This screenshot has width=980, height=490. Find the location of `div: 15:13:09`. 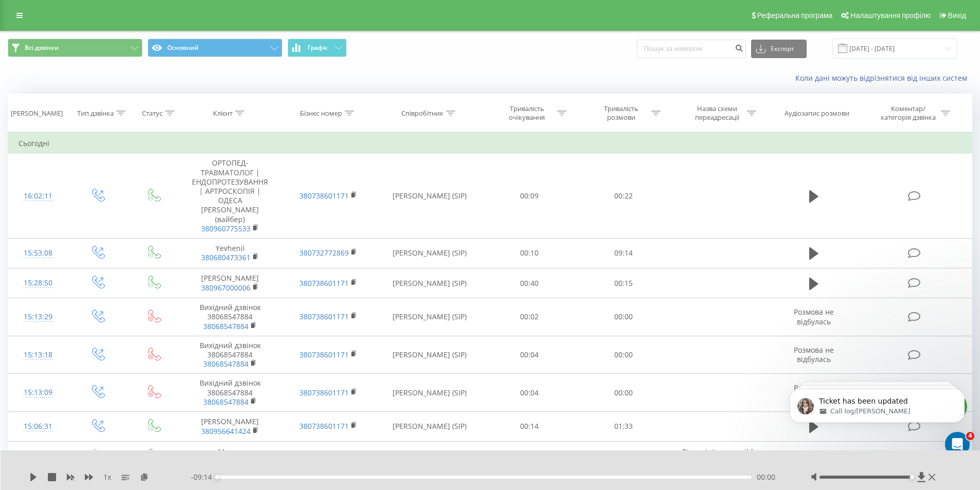

div: 15:13:09 is located at coordinates (38, 393).